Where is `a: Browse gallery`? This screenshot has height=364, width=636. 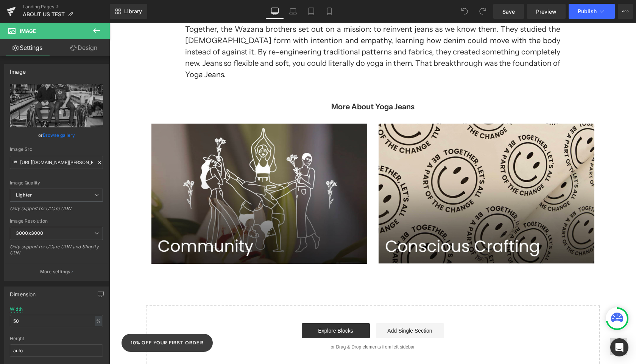
a: Browse gallery is located at coordinates (58, 135).